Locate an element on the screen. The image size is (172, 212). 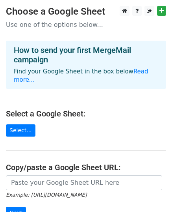
input: Paste your Google Sheet URL here is located at coordinates (84, 183).